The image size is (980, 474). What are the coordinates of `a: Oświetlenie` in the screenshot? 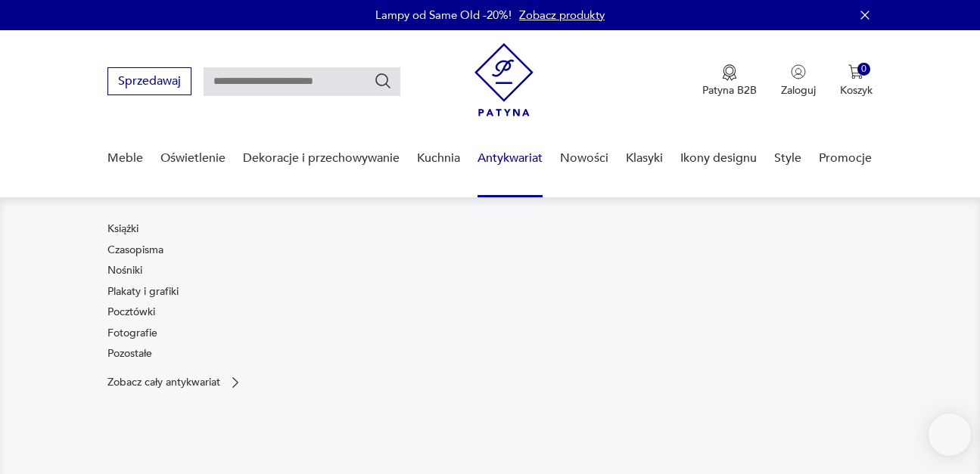 It's located at (193, 158).